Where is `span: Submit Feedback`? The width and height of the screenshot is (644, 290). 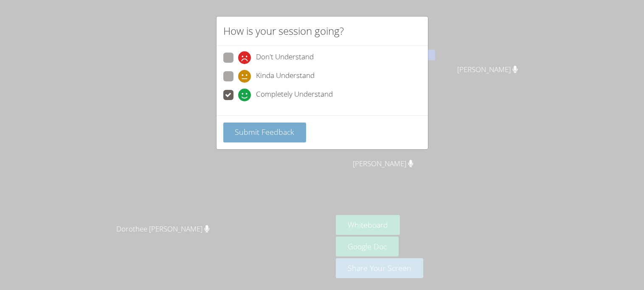
span: Submit Feedback is located at coordinates (265, 132).